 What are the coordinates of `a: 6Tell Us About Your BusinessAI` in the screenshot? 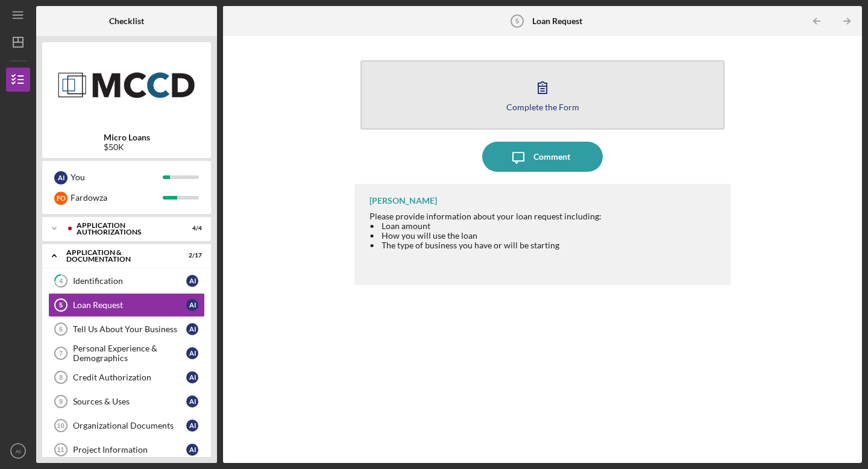 It's located at (127, 329).